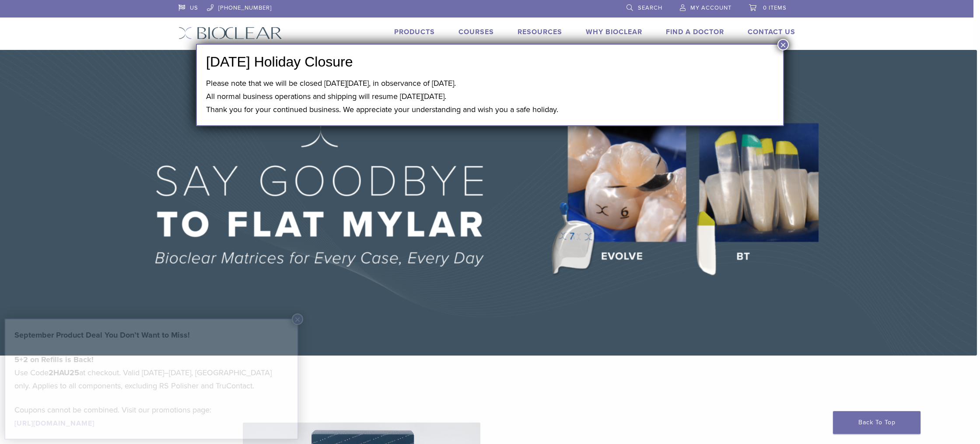 The height and width of the screenshot is (444, 980). What do you see at coordinates (540, 32) in the screenshot?
I see `a: Resources` at bounding box center [540, 32].